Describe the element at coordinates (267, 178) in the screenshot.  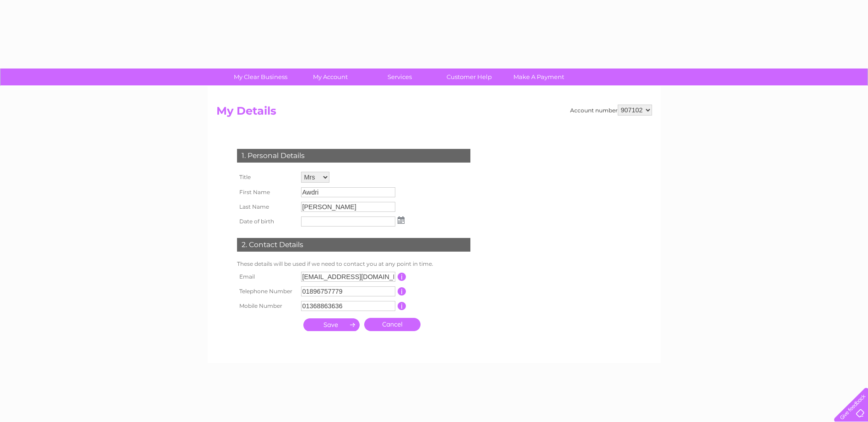
I see `th: Title` at that location.